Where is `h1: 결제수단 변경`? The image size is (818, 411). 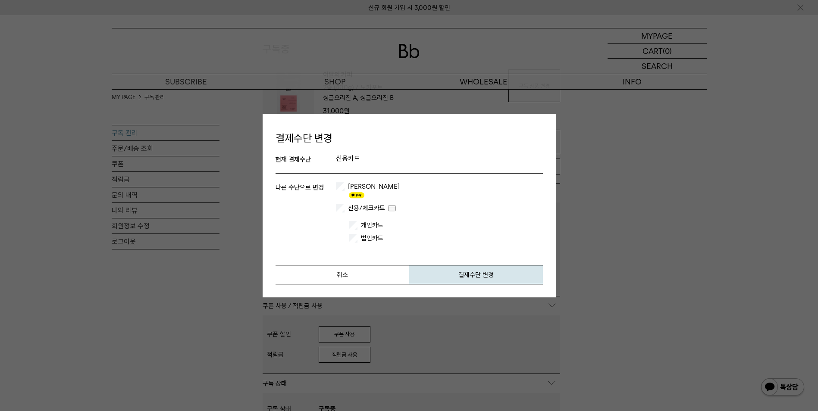
h1: 결제수단 변경 is located at coordinates (409, 138).